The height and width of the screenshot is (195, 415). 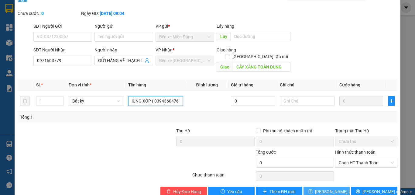 What do you see at coordinates (266, 152) in the screenshot?
I see `span: Tổng cước` at bounding box center [266, 152].